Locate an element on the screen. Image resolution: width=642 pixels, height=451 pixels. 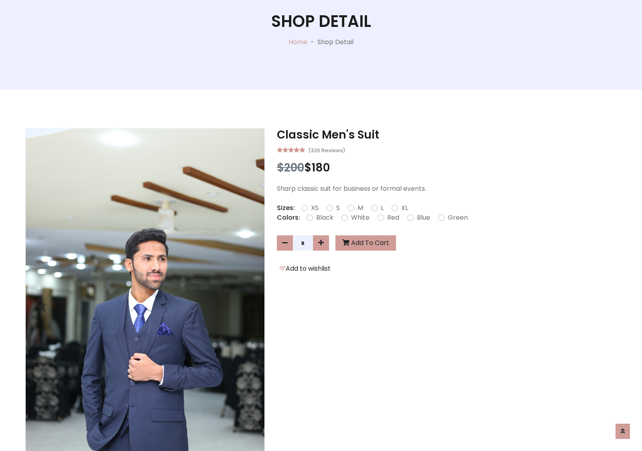
label: XS is located at coordinates (315, 208).